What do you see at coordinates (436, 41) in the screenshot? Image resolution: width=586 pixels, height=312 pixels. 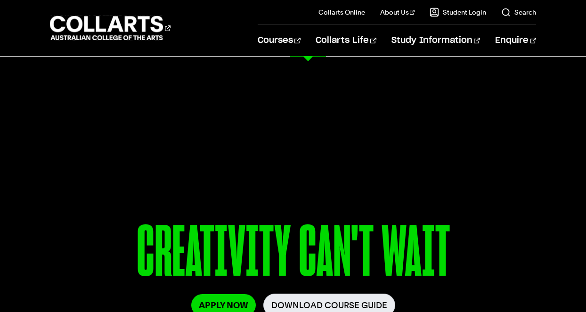 I see `a: Study Information` at bounding box center [436, 41].